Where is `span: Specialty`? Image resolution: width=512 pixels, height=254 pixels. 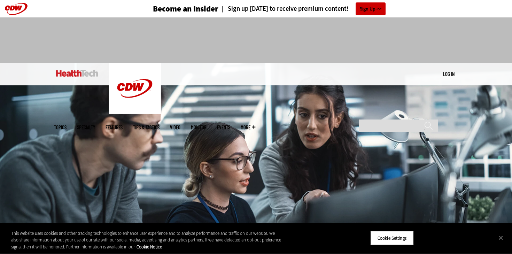
span: Specialty is located at coordinates (86, 127).